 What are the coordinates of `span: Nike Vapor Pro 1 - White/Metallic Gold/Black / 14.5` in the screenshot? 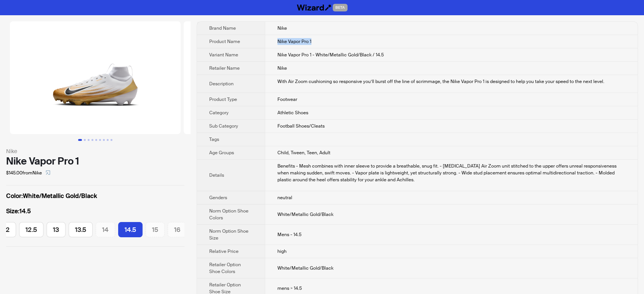 It's located at (331, 55).